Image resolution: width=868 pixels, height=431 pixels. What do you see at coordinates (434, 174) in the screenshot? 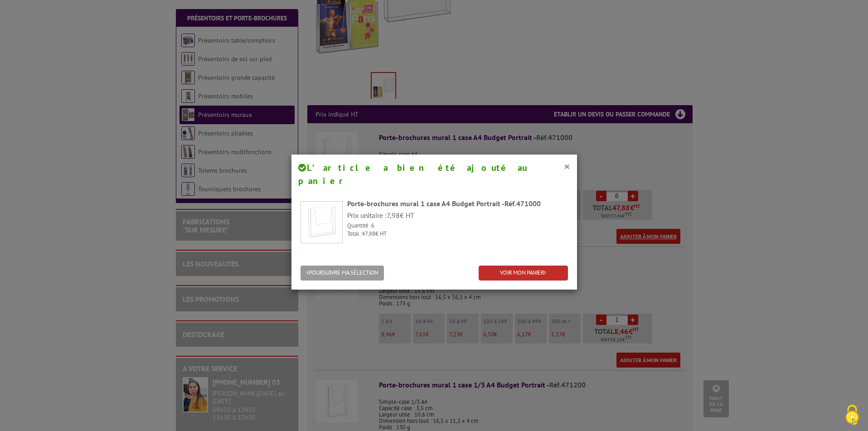
I see `h4: L’article a bien été ajouté au panier` at bounding box center [434, 174].